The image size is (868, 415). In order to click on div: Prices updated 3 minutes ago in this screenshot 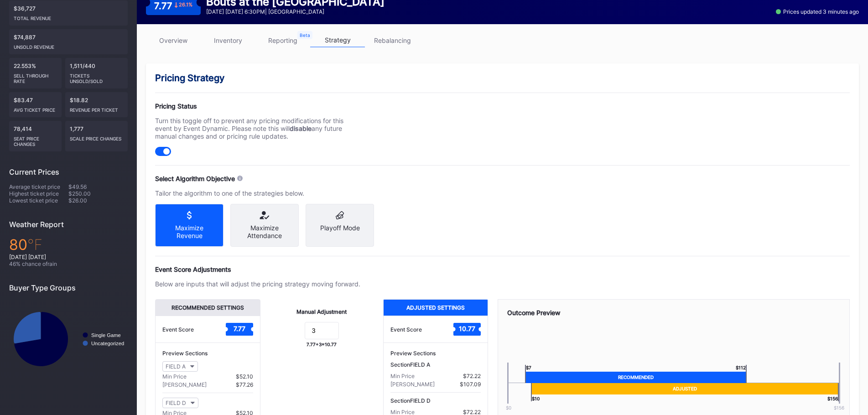, I will do `click(818, 11)`.